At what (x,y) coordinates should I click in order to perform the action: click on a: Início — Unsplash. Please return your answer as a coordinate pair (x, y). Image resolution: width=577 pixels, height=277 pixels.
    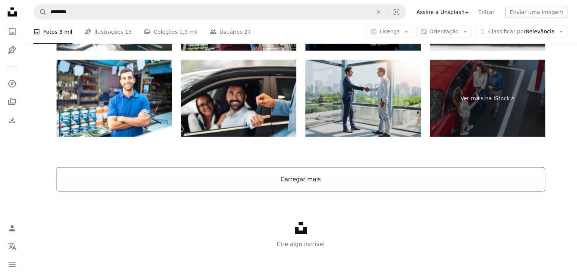
    Looking at the image, I should click on (12, 13).